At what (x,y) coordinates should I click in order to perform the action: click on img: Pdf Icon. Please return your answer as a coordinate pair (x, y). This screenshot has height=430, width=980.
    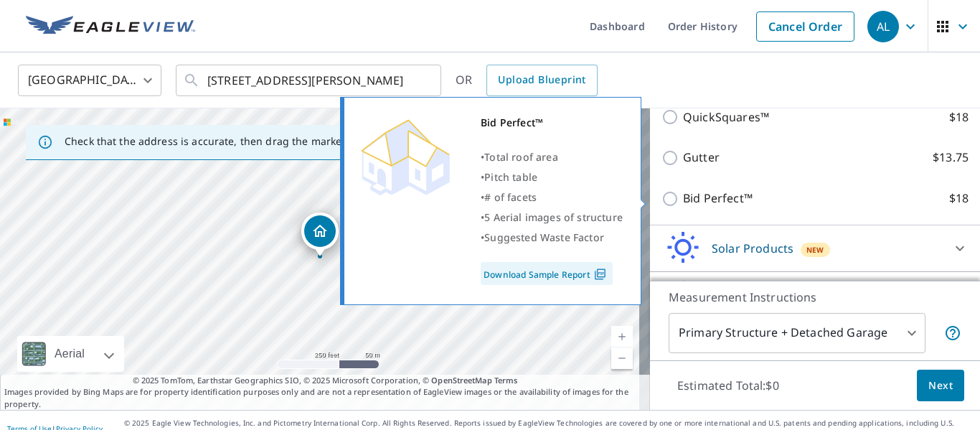
    Looking at the image, I should click on (599, 274).